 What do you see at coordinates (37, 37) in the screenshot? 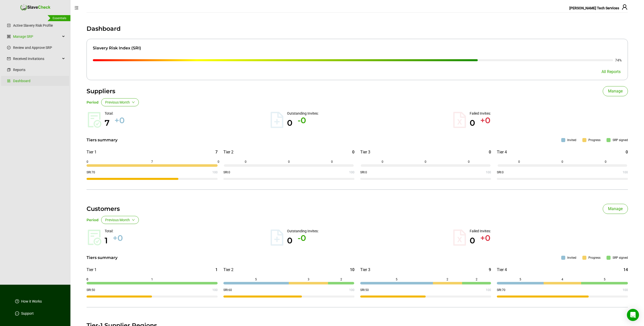
I see `a: Manage SRP` at bounding box center [37, 37].